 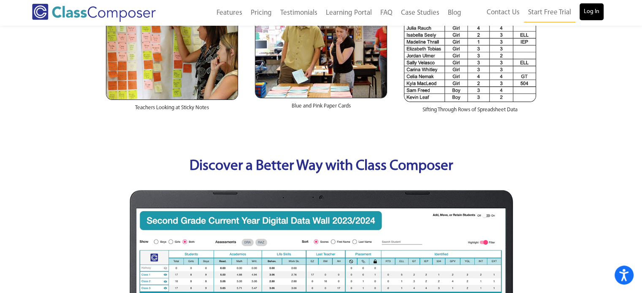 What do you see at coordinates (591, 12) in the screenshot?
I see `a: Log In` at bounding box center [591, 12].